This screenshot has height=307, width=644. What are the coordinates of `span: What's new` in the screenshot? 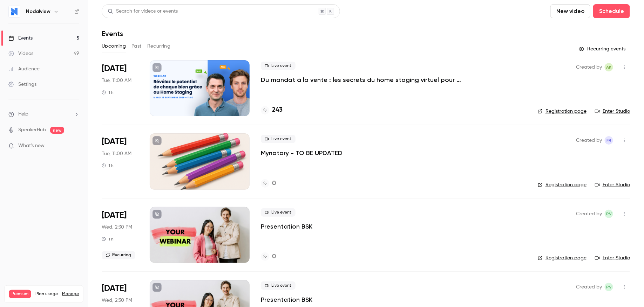 It's located at (31, 146).